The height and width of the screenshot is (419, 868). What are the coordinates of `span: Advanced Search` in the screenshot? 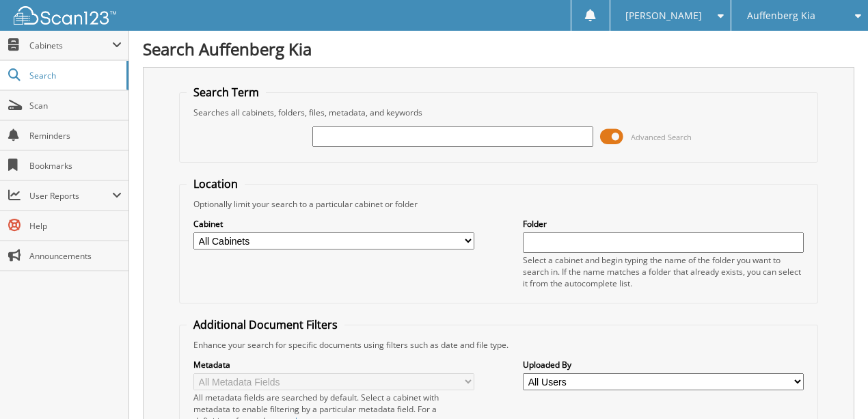 It's located at (661, 137).